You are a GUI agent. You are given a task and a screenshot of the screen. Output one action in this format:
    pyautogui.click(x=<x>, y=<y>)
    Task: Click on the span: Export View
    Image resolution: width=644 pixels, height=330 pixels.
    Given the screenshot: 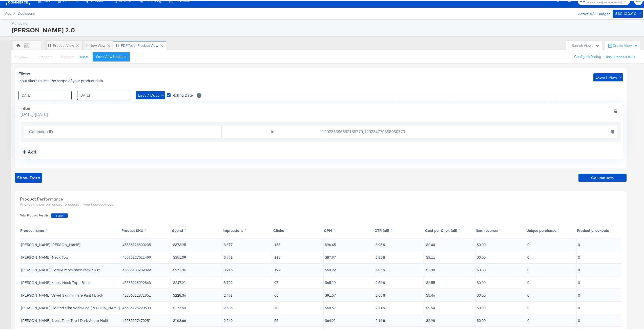 What is the action you would take?
    pyautogui.click(x=608, y=77)
    